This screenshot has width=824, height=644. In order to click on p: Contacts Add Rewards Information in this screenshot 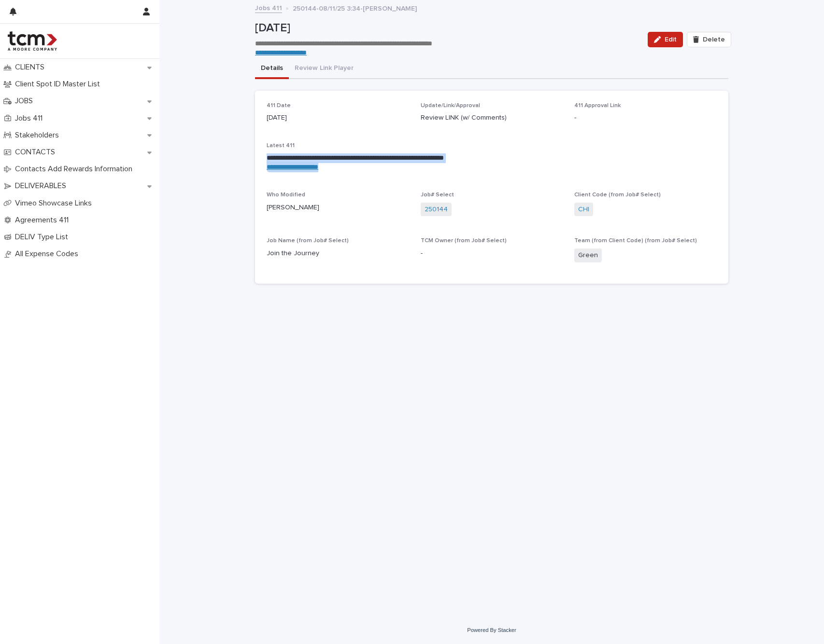, I will do `click(76, 169)`.